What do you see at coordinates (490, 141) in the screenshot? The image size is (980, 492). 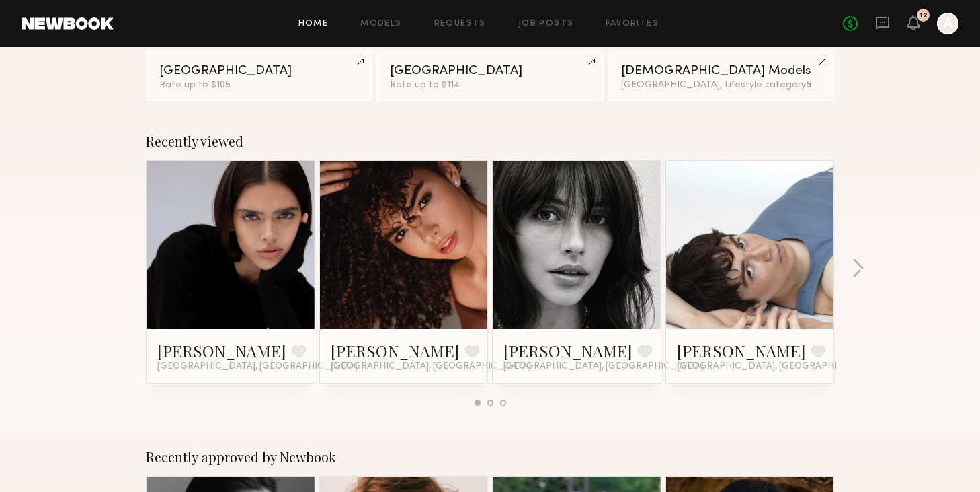 I see `div: Recently viewed` at bounding box center [490, 141].